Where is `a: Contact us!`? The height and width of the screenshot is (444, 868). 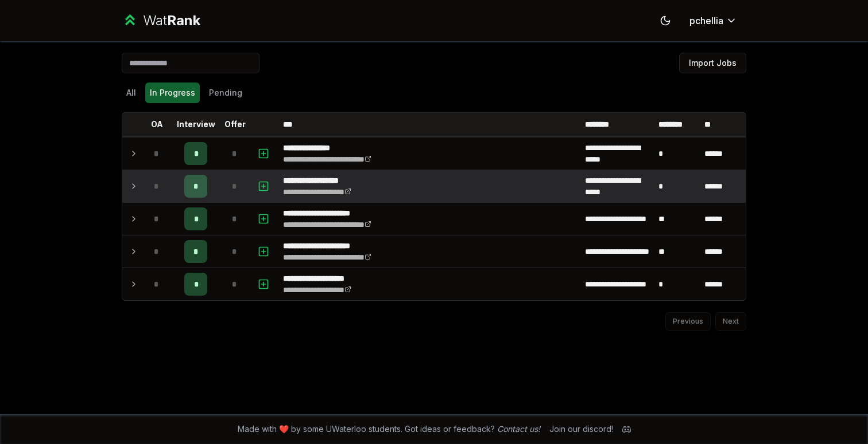
a: Contact us! is located at coordinates (518, 429).